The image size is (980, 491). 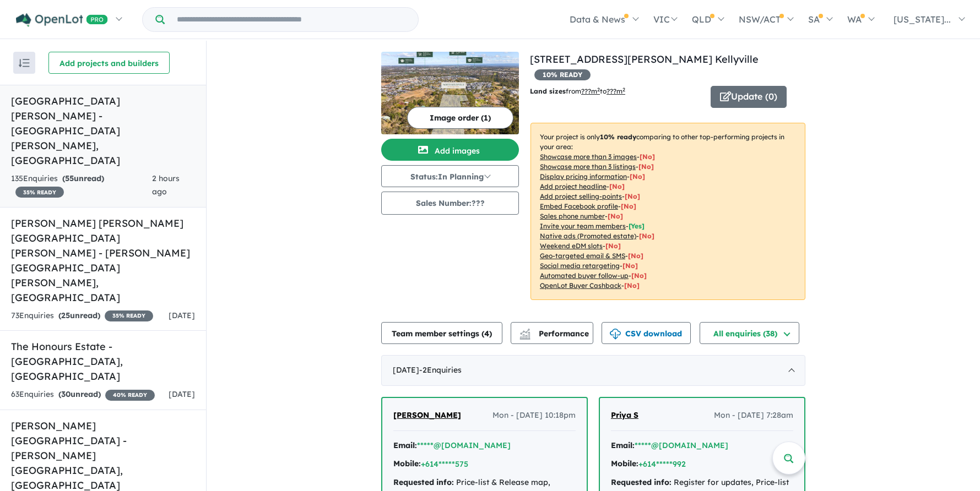 What do you see at coordinates (636, 226) in the screenshot?
I see `span: [ Yes ]` at bounding box center [636, 226].